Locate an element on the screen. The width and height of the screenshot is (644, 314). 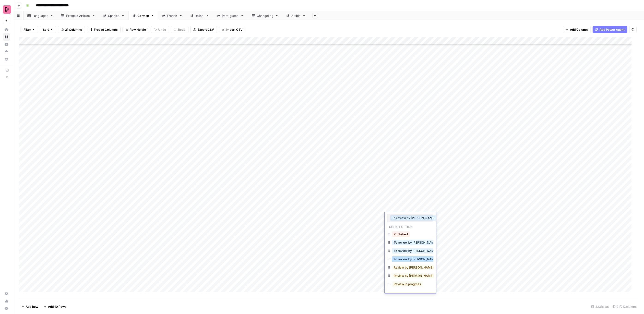
button: Row Height is located at coordinates (136, 29).